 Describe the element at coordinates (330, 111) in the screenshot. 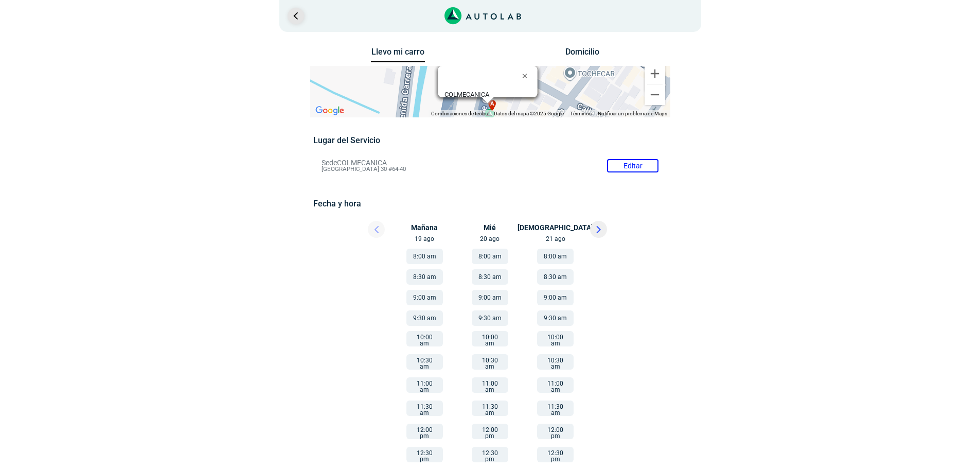

I see `a: Abre esta zona en Google Maps (se abre en una nueva ventana)` at that location.